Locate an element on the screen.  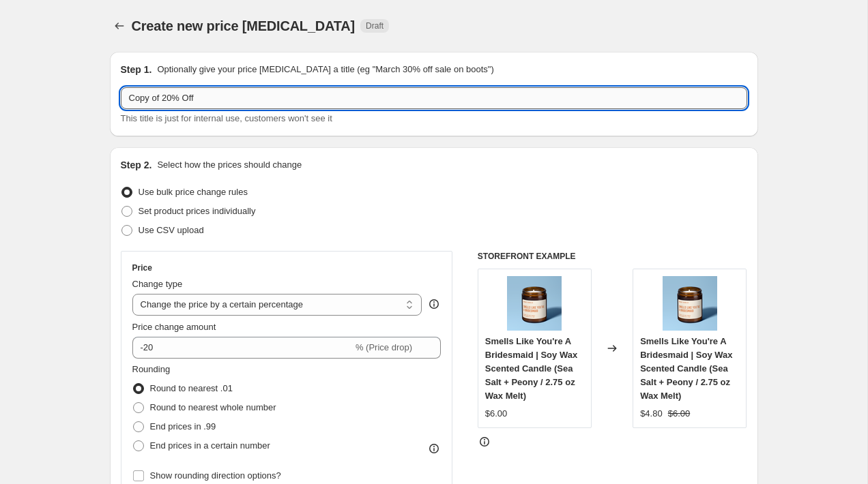
p: Select how the prices should change is located at coordinates (229, 165).